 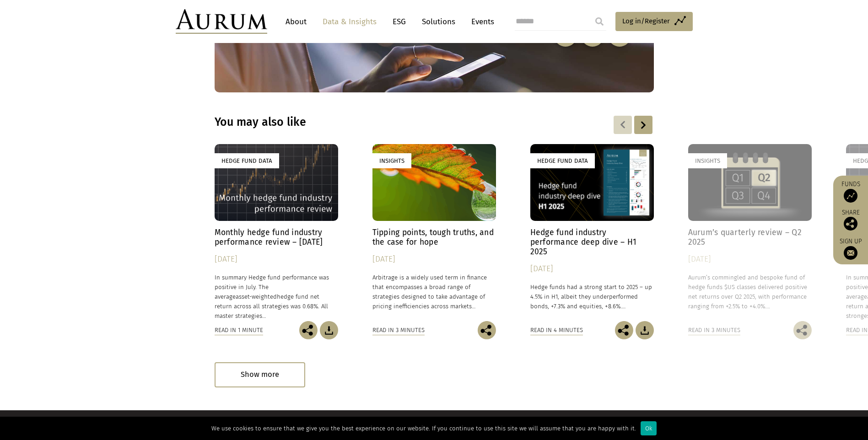 I want to click on a: About, so click(x=296, y=21).